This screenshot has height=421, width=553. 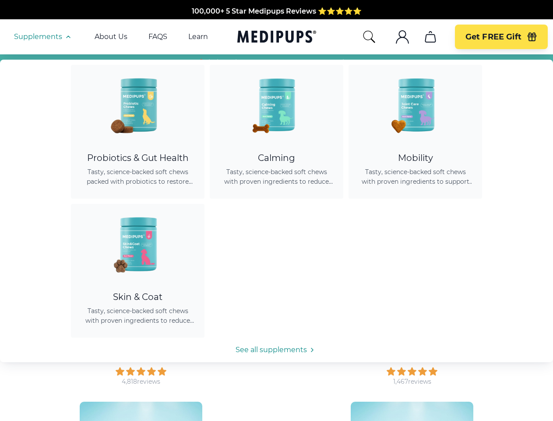 What do you see at coordinates (141, 381) in the screenshot?
I see `div: 4,818 reviews` at bounding box center [141, 381].